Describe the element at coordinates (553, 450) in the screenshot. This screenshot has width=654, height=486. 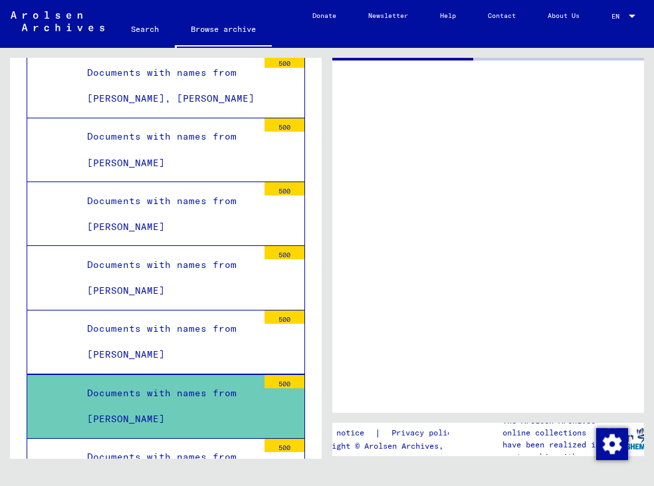
I see `p: have been realized in partnership with` at that location.